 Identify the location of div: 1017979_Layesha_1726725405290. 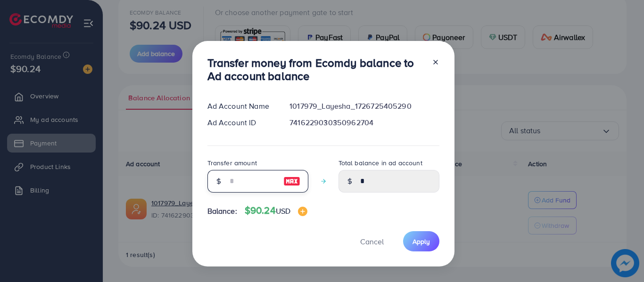
(364, 106).